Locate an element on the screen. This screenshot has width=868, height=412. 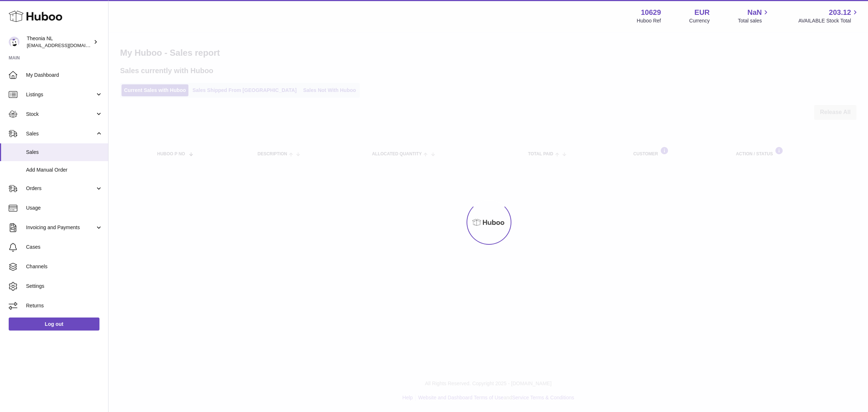
span: Cases is located at coordinates (64, 247).